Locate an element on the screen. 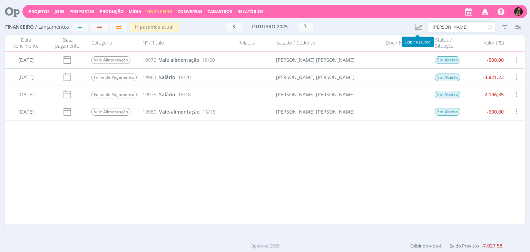  button: Jobs is located at coordinates (59, 12).